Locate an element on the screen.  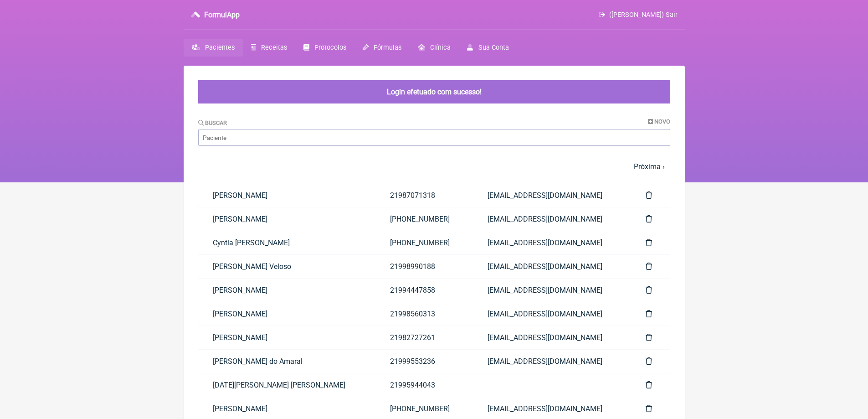
span: Pacientes is located at coordinates (220, 48).